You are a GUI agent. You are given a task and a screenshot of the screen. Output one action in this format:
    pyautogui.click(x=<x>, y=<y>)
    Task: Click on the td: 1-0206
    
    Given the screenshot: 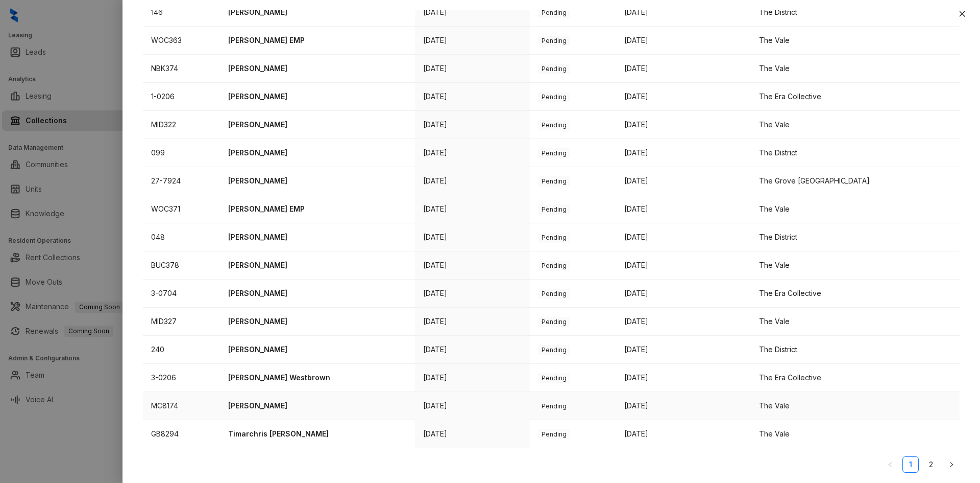 What is the action you would take?
    pyautogui.click(x=181, y=97)
    